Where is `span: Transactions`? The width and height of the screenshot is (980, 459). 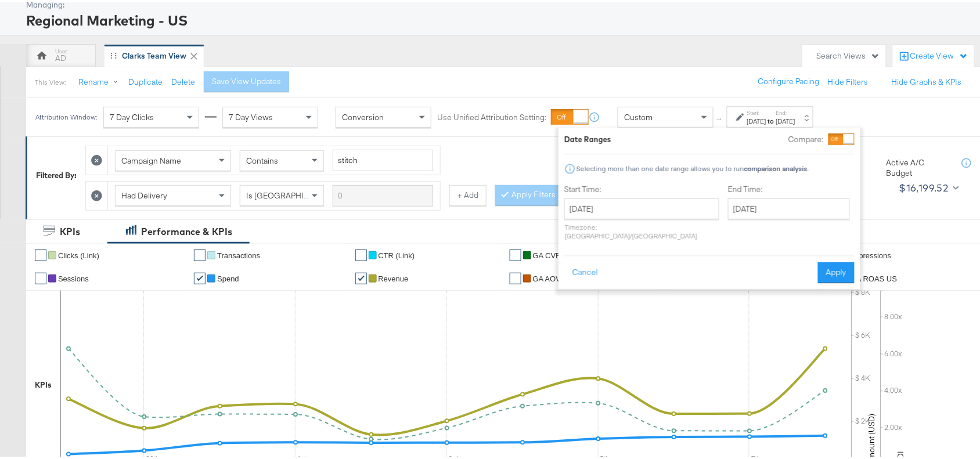
span: Transactions is located at coordinates (239, 253).